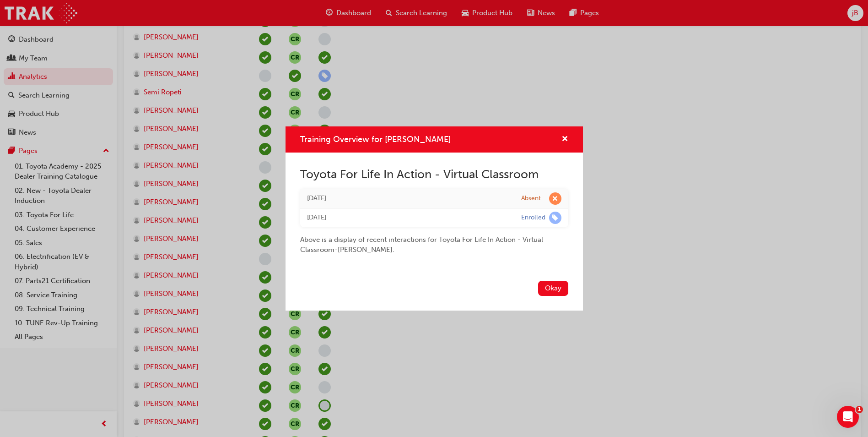 The width and height of the screenshot is (868, 437). I want to click on button: cross-icon, so click(565, 139).